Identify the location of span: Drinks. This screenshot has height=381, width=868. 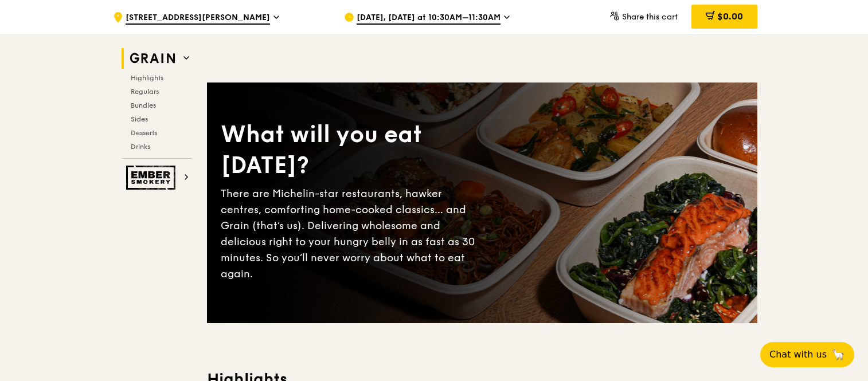
(141, 147).